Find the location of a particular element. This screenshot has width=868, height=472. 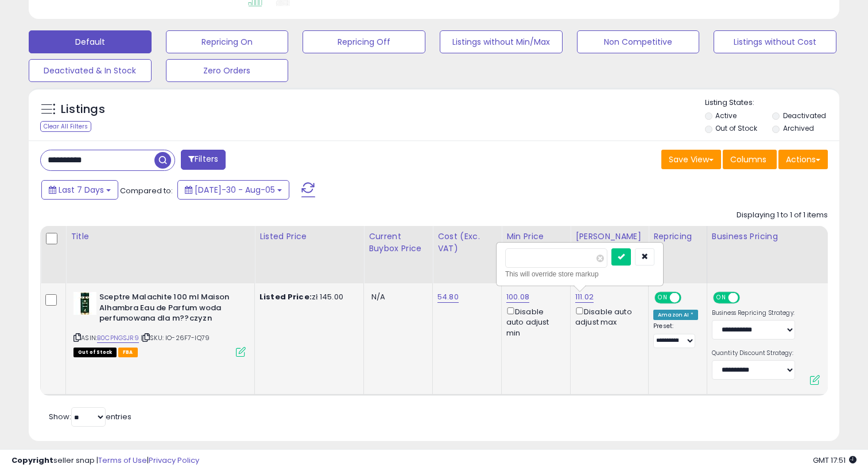

h5: Listings is located at coordinates (83, 110).